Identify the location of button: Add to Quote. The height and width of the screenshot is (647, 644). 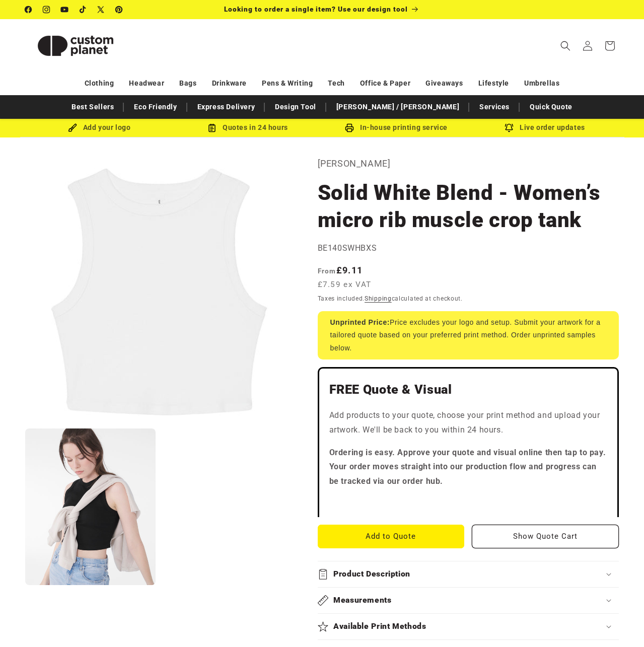
(391, 536).